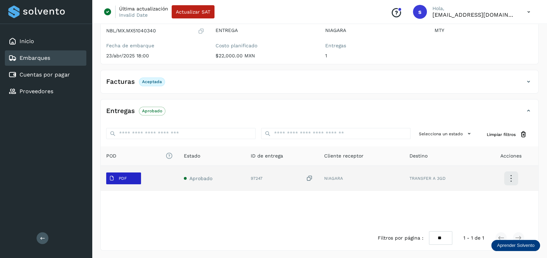  What do you see at coordinates (516, 246) in the screenshot?
I see `div: Aprender Solvento` at bounding box center [516, 246].